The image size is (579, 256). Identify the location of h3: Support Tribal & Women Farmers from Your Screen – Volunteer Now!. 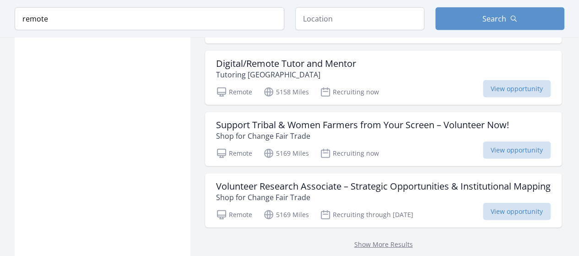
(362, 125).